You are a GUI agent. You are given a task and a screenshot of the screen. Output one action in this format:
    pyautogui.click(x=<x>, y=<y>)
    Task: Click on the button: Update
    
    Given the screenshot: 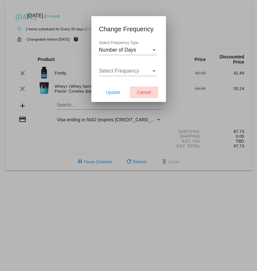 What is the action you would take?
    pyautogui.click(x=113, y=92)
    